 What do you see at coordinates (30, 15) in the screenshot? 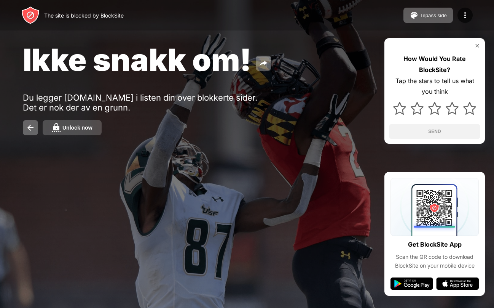
I see `img: header-logo.svg` at bounding box center [30, 15].